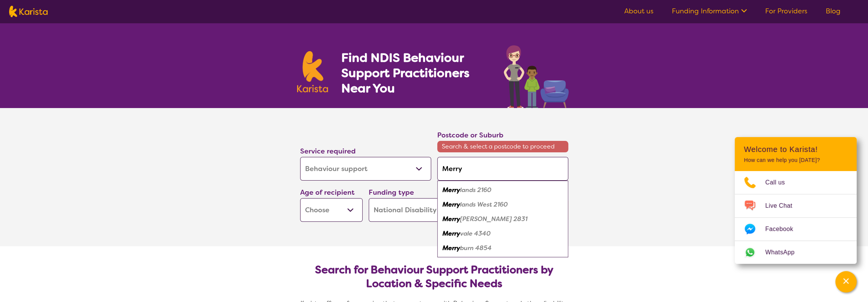 This screenshot has width=868, height=302. Describe the element at coordinates (795, 149) in the screenshot. I see `h2: Welcome to Karista!` at that location.